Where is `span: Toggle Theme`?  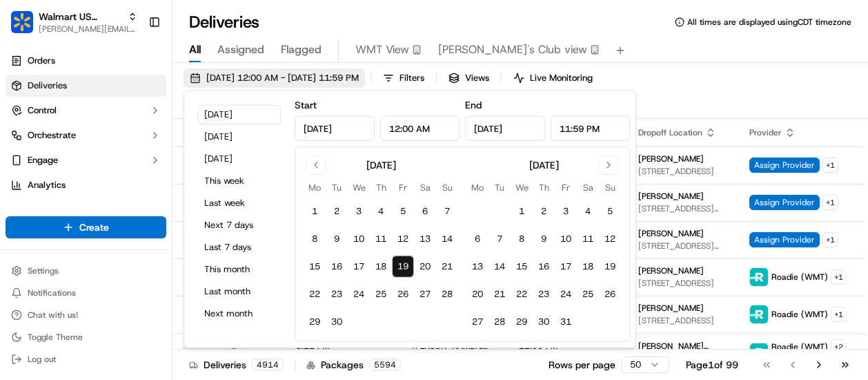
span: Toggle Theme is located at coordinates (56, 337).